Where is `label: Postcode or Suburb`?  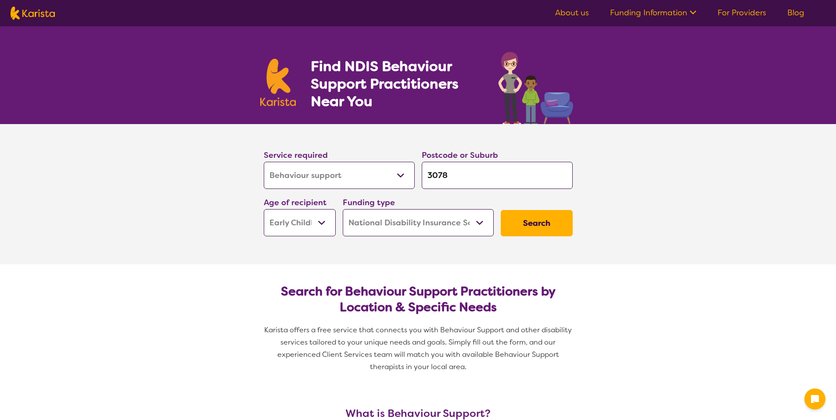
label: Postcode or Suburb is located at coordinates (460, 155).